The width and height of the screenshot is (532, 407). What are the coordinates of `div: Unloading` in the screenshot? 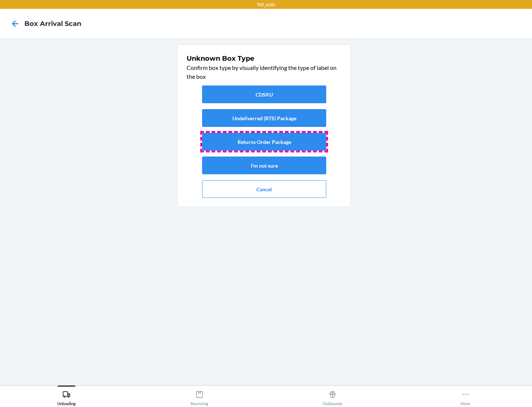 It's located at (66, 397).